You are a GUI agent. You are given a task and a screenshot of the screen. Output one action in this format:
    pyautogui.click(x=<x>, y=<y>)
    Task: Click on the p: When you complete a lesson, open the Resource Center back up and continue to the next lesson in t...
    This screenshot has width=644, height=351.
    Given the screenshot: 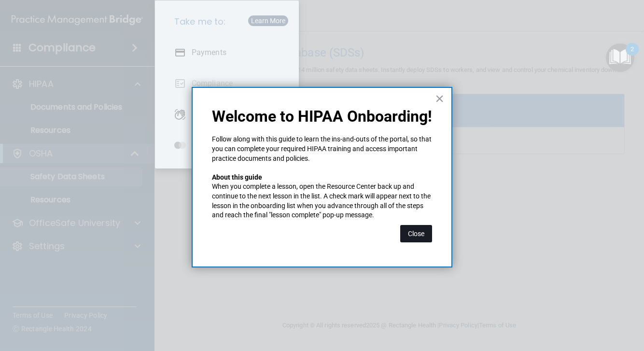 What is the action you would take?
    pyautogui.click(x=322, y=201)
    